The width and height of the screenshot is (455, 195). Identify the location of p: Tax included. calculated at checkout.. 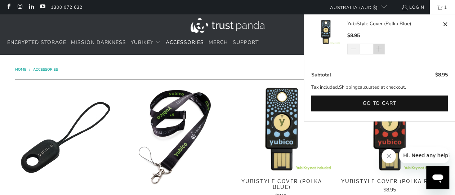
(379, 87).